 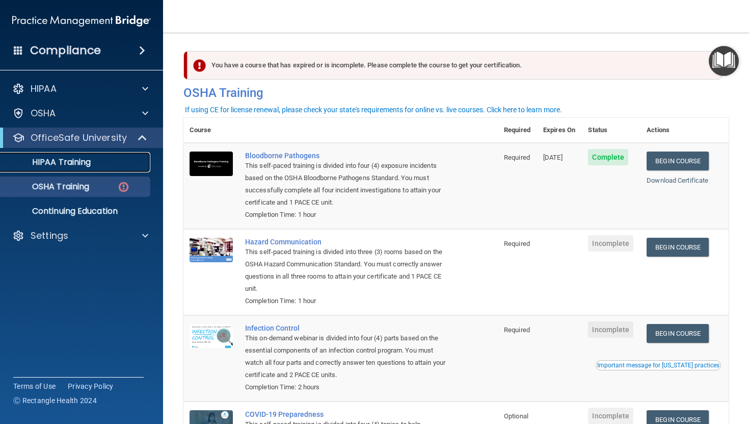 What do you see at coordinates (659, 365) in the screenshot?
I see `button: Read this if you are a dental practitioner in the state of CA` at bounding box center [659, 365].